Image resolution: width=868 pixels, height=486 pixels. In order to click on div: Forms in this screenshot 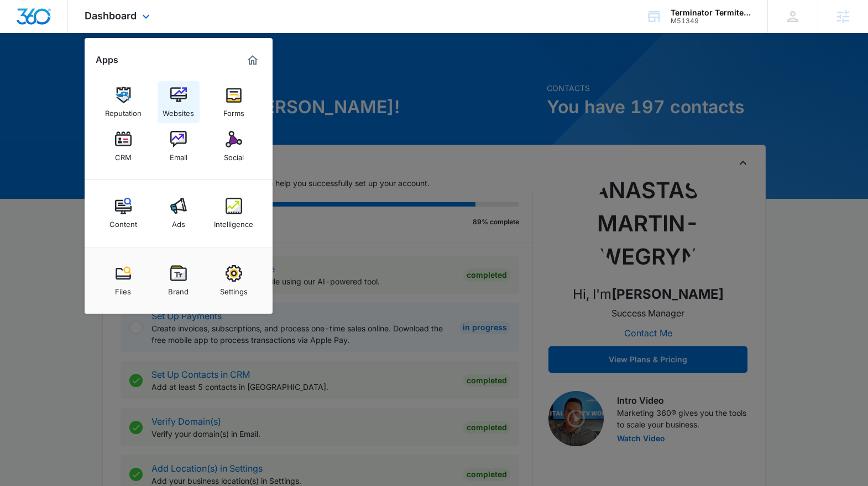, I will do `click(234, 110)`.